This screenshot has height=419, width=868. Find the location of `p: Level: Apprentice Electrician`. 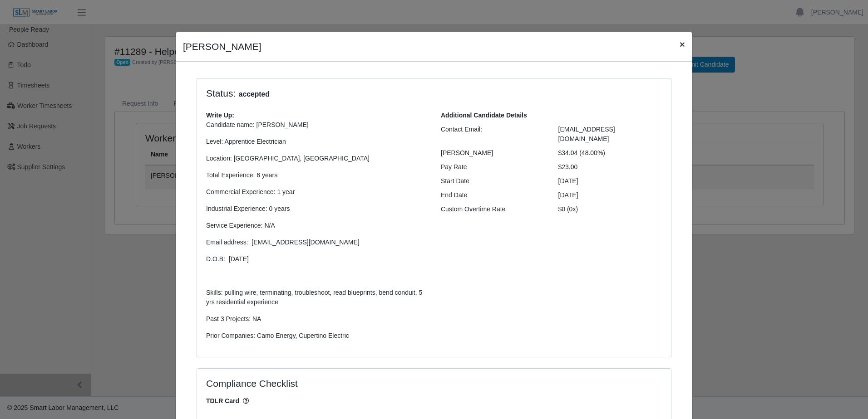

p: Level: Apprentice Electrician is located at coordinates (317, 142).